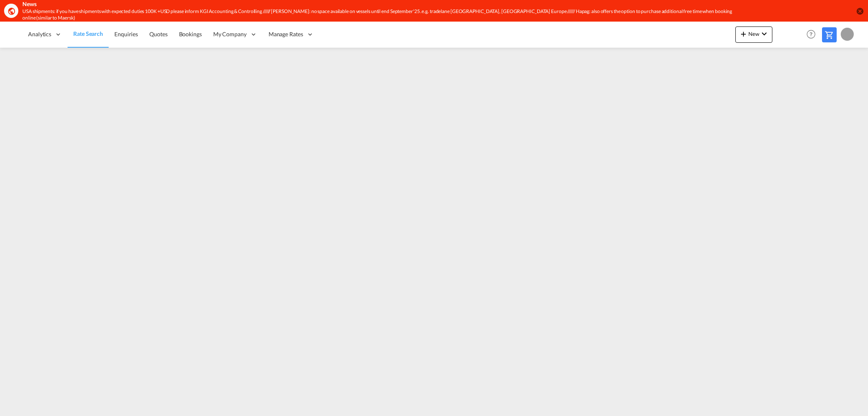  What do you see at coordinates (230, 34) in the screenshot?
I see `span: My Company` at bounding box center [230, 34].